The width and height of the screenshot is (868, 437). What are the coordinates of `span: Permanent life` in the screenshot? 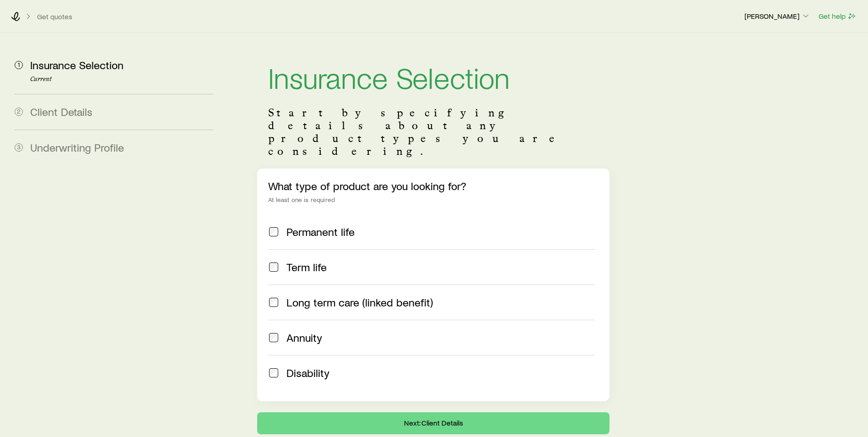 It's located at (321, 231).